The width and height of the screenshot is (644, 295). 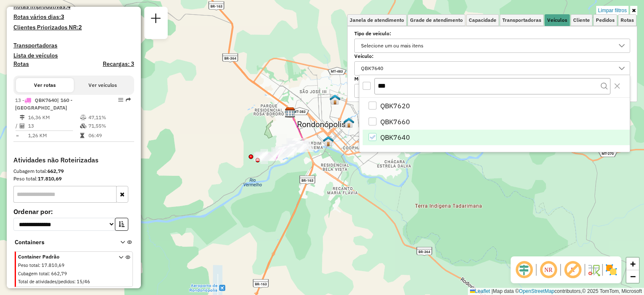 I want to click on i: Total de Atividades, so click(x=22, y=126).